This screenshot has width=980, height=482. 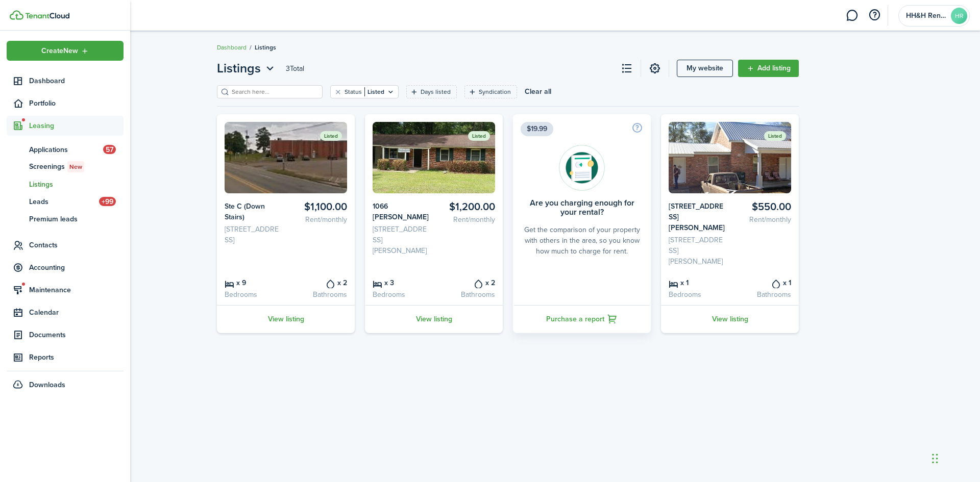 I want to click on filter-tag-label: Syndication, so click(x=495, y=92).